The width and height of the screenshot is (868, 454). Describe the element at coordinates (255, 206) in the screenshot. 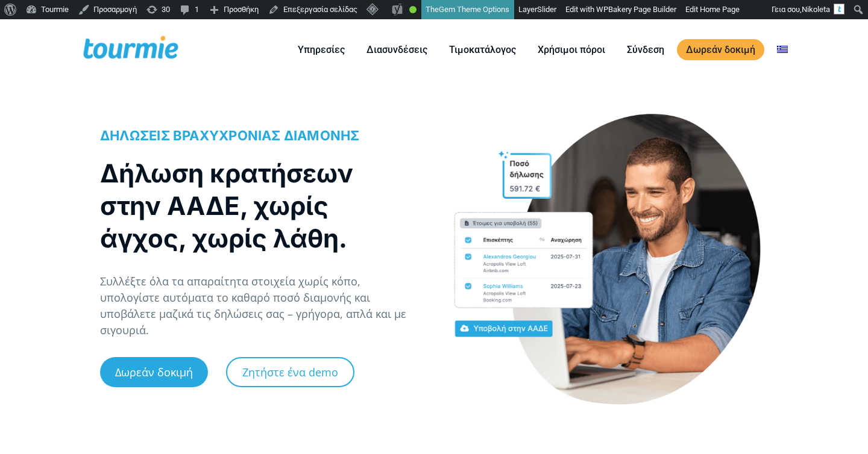

I see `h1: Δήλωση κρατήσεων στην ΑΑΔΕ, χωρίς άγχος, χωρίς λάθη.` at that location.